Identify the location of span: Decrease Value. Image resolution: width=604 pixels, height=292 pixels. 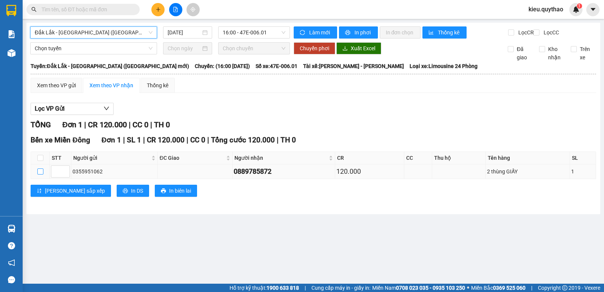
(65, 174).